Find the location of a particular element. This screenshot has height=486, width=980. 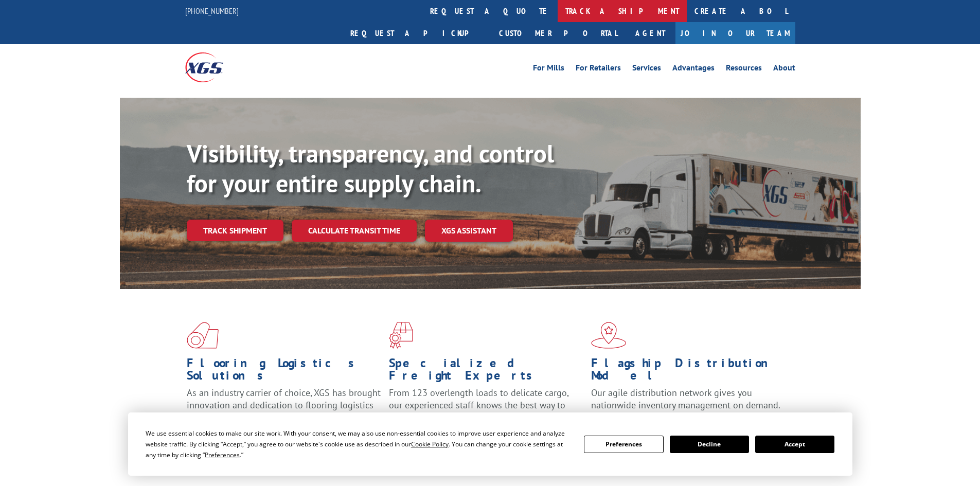

a: For Mills is located at coordinates (549, 70).